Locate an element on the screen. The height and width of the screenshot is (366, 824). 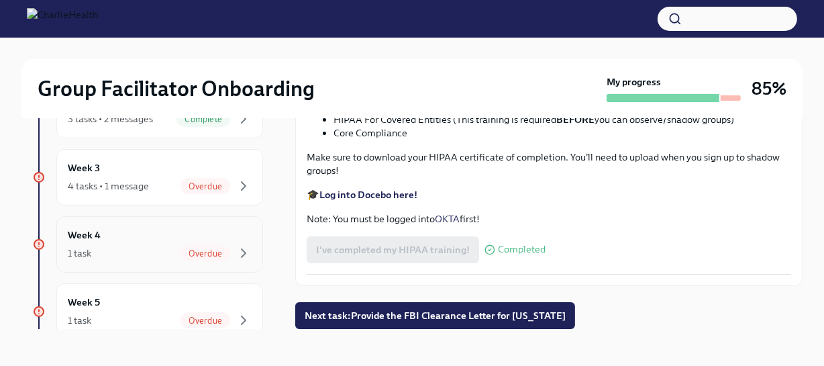
h6: Week 5 is located at coordinates (84, 302).